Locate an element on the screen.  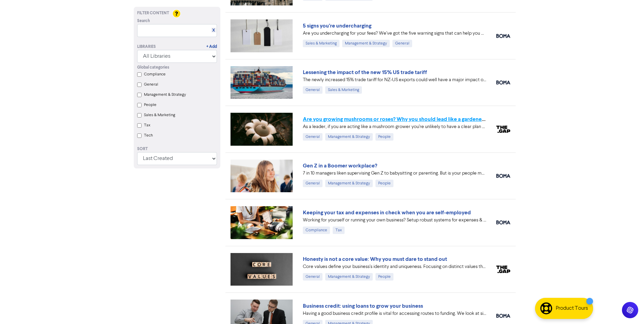
div: Working for yourself or running your own business? Setup robust systems for expenses & tax requir... is located at coordinates (395, 220).